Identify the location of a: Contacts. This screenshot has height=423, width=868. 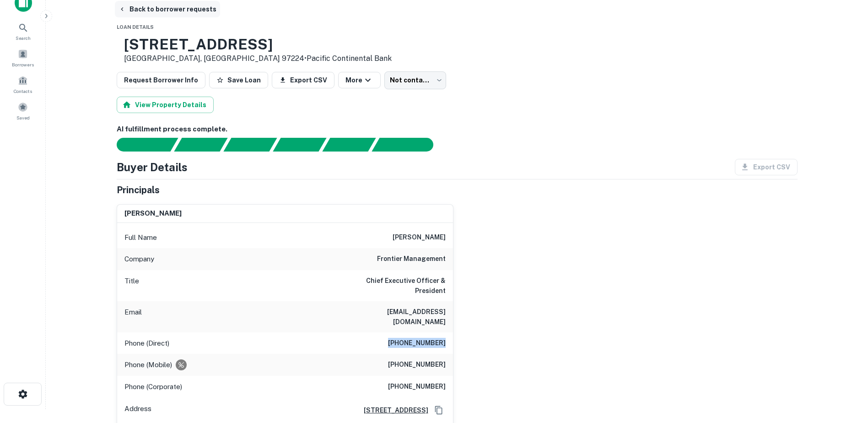
(23, 84).